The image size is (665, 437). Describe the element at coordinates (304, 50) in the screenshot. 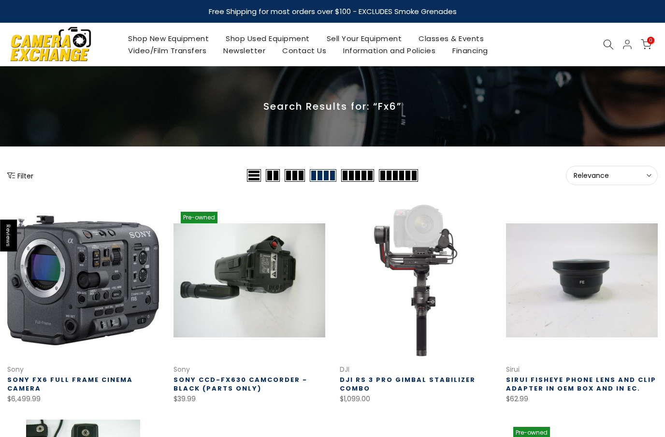

I see `a: Contact Us` at that location.